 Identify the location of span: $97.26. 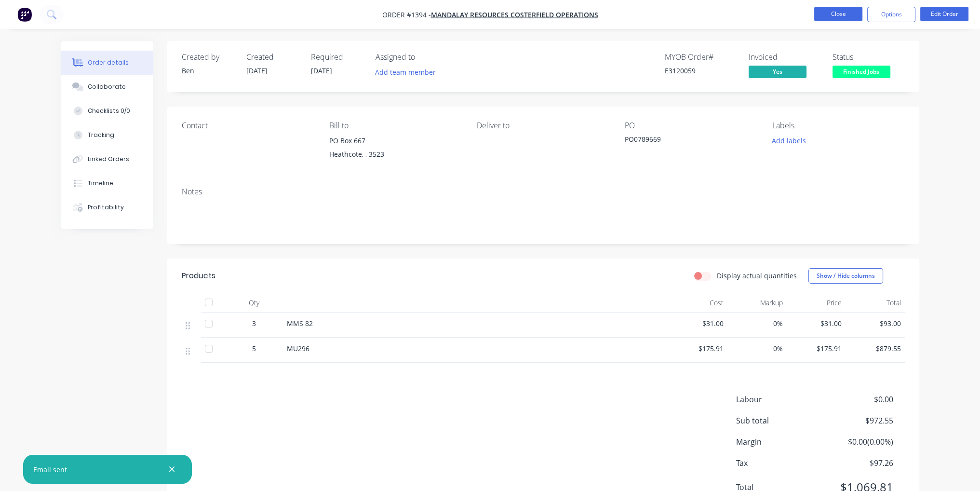
(857, 463).